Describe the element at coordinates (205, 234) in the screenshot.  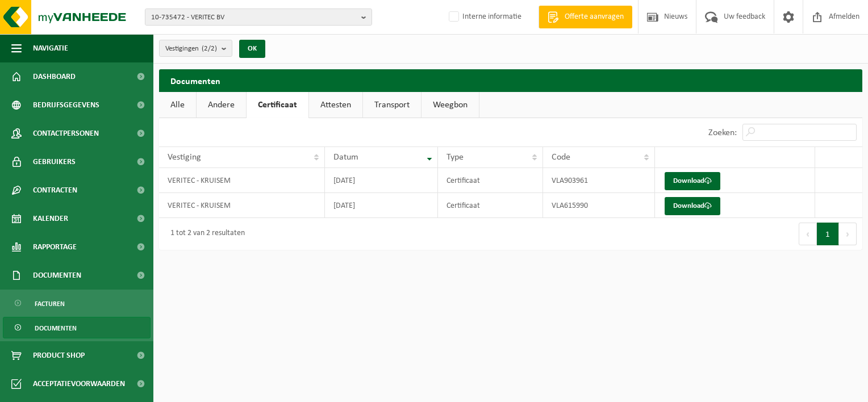
I see `div: 1 tot 2 van 2 resultaten` at that location.